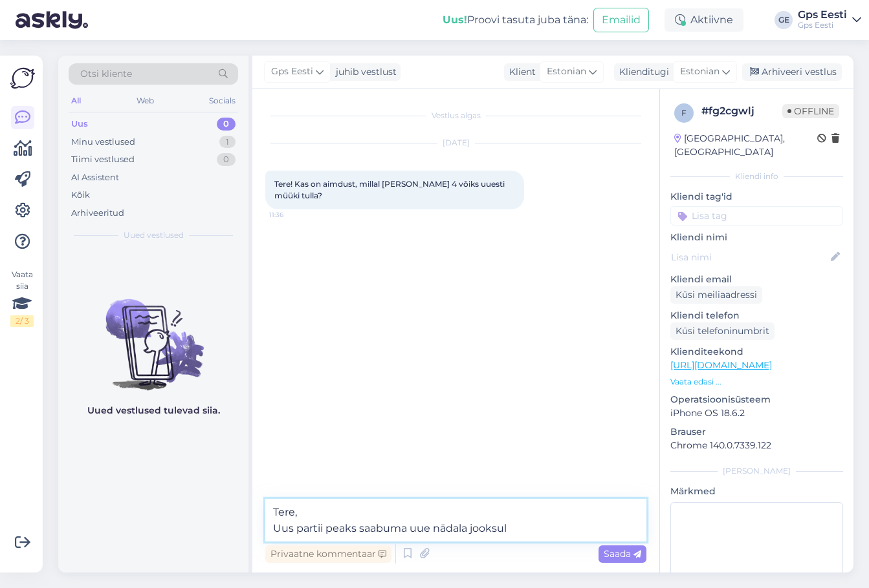 The height and width of the screenshot is (588, 869). I want to click on input: Lisa nimi, so click(749, 258).